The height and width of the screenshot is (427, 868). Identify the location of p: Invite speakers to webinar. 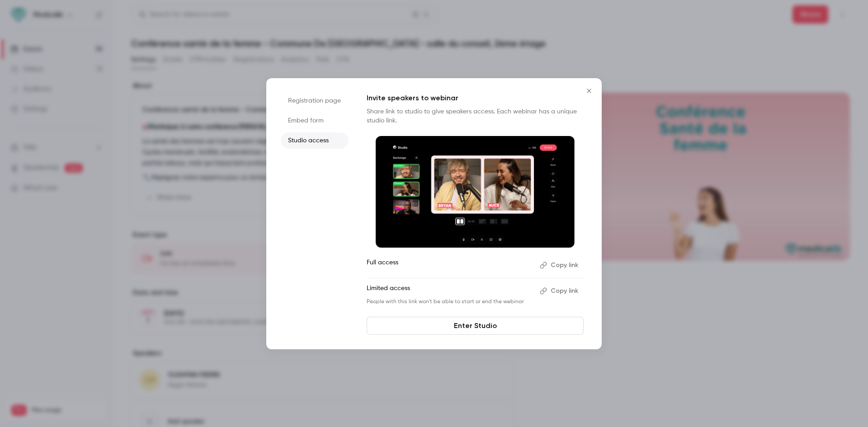
(476, 98).